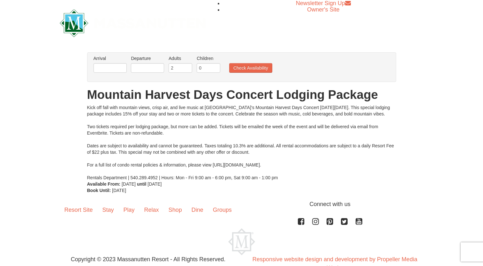  I want to click on a: Shop, so click(175, 210).